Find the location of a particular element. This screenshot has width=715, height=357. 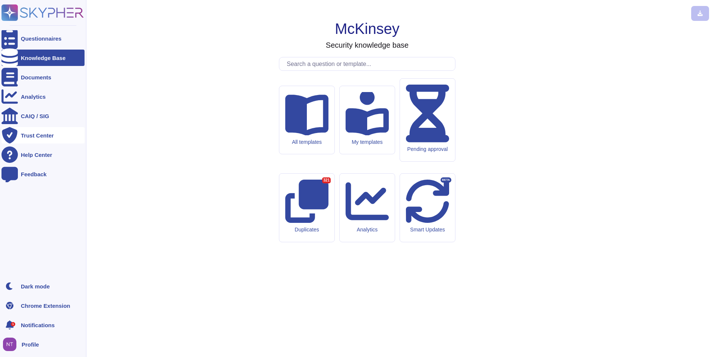

div: Trust Center is located at coordinates (37, 135).